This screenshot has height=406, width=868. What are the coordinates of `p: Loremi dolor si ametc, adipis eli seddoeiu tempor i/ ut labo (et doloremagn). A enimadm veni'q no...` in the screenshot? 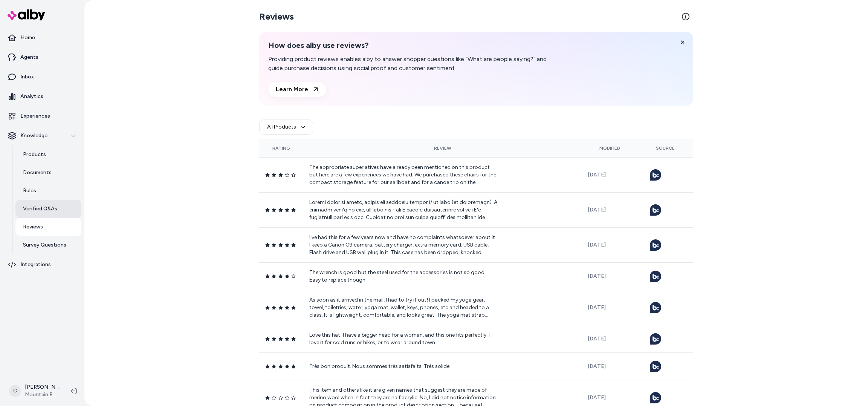 It's located at (403, 210).